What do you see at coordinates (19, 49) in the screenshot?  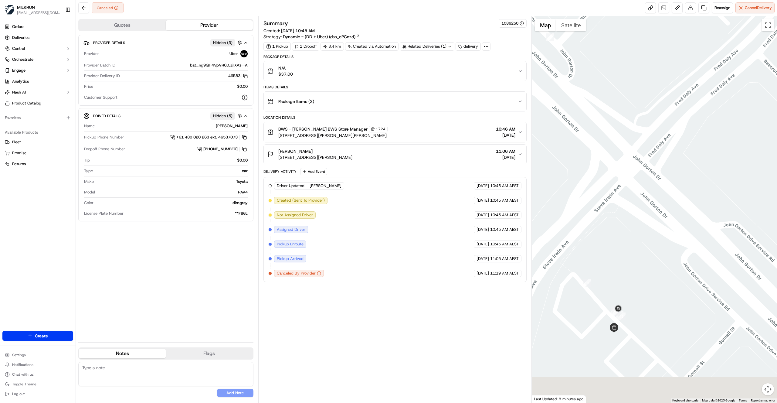 I see `span: Control` at bounding box center [19, 49].